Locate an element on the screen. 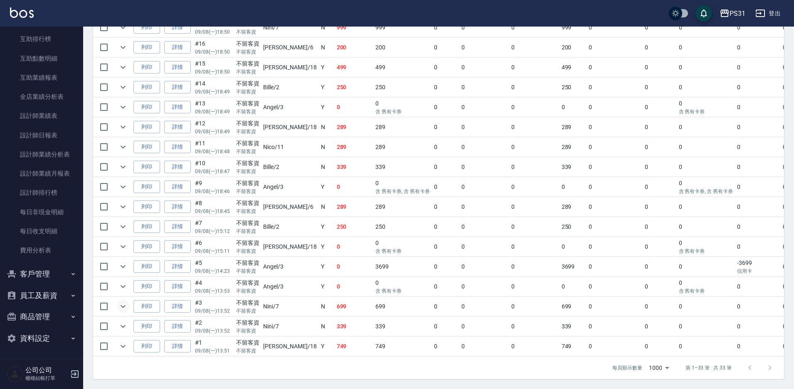 The image size is (794, 389). a: 設計師排行榜 is located at coordinates (42, 193).